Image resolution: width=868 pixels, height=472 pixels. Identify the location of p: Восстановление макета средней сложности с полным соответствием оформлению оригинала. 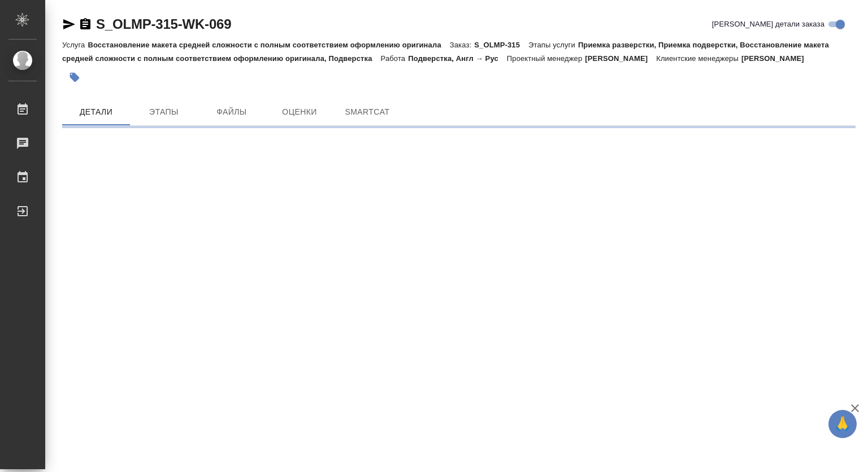
(268, 44).